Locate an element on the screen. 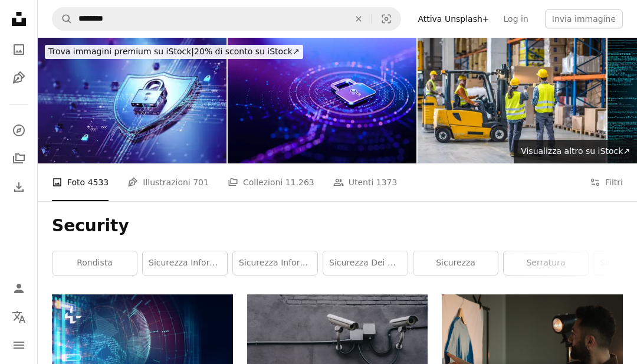 Image resolution: width=637 pixels, height=364 pixels. a: Log in is located at coordinates (516, 19).